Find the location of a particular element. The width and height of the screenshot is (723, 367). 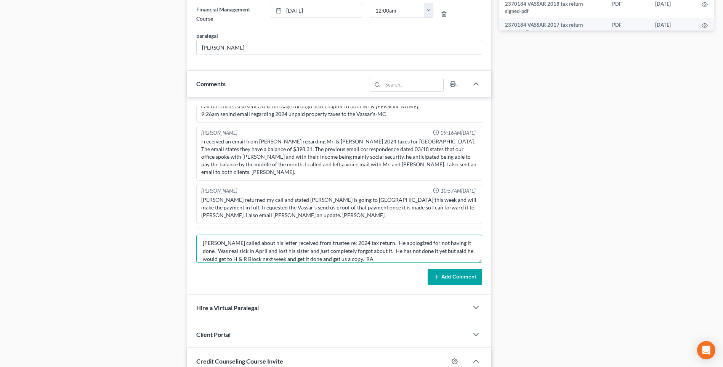

td: 2370184 VASSAR 2017 tax return-signed-pdf is located at coordinates (552, 28).